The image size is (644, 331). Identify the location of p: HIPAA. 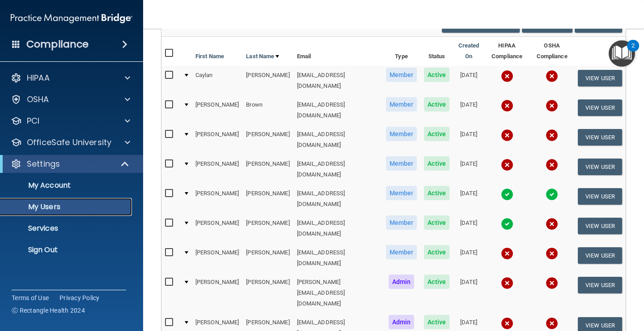
(38, 78).